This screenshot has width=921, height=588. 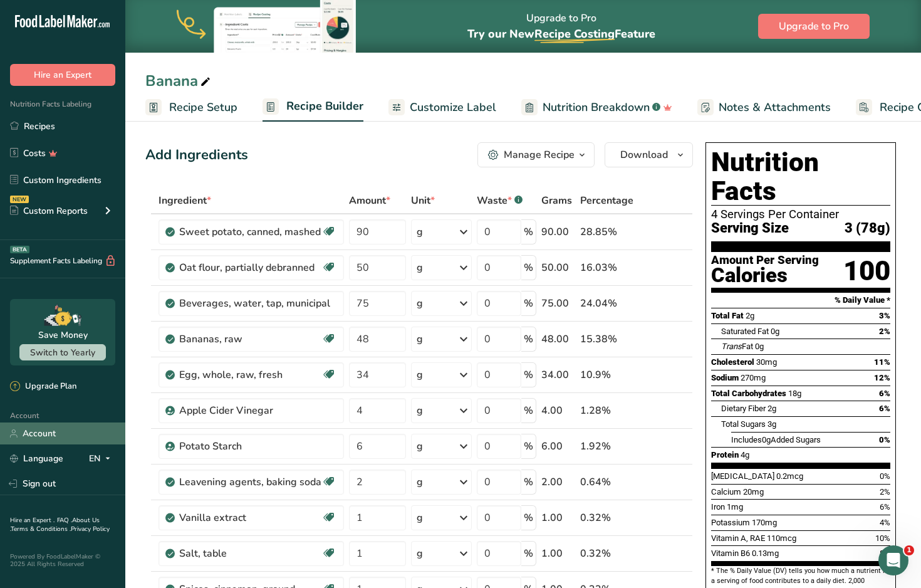 I want to click on span: 3g, so click(x=772, y=424).